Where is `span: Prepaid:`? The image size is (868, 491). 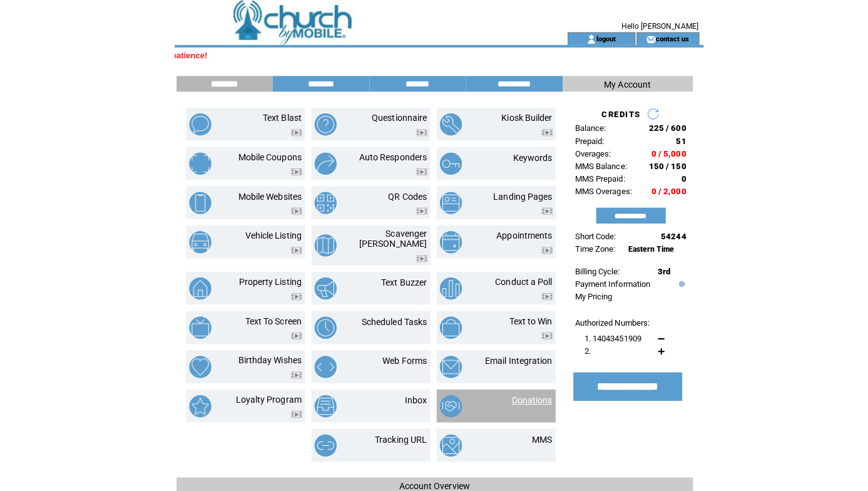
span: Prepaid: is located at coordinates (583, 139).